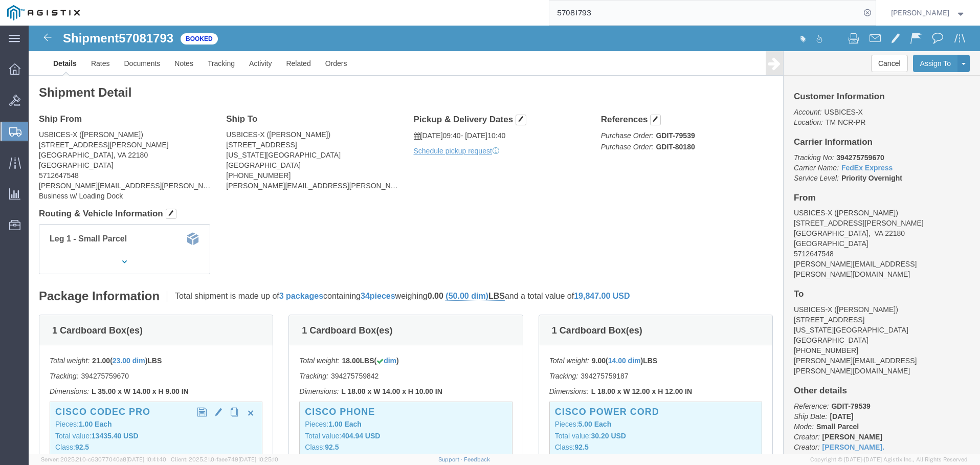 The width and height of the screenshot is (980, 465). Describe the element at coordinates (476, 460) in the screenshot. I see `a: Feedback` at that location.